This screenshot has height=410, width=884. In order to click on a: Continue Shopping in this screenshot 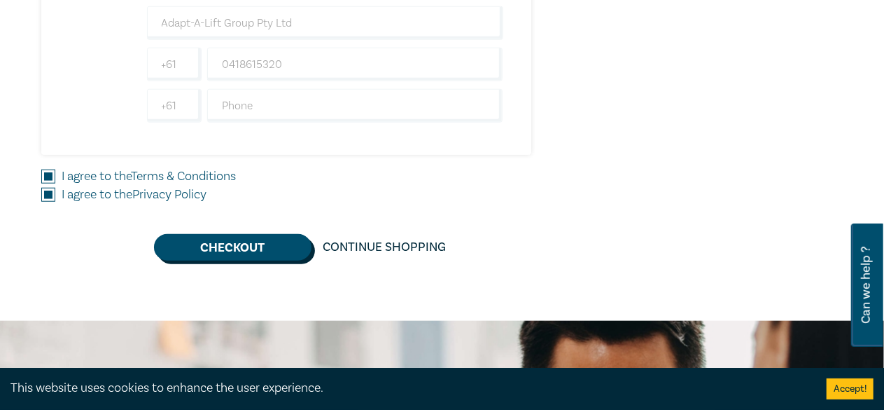, I will do `click(384, 247)`.